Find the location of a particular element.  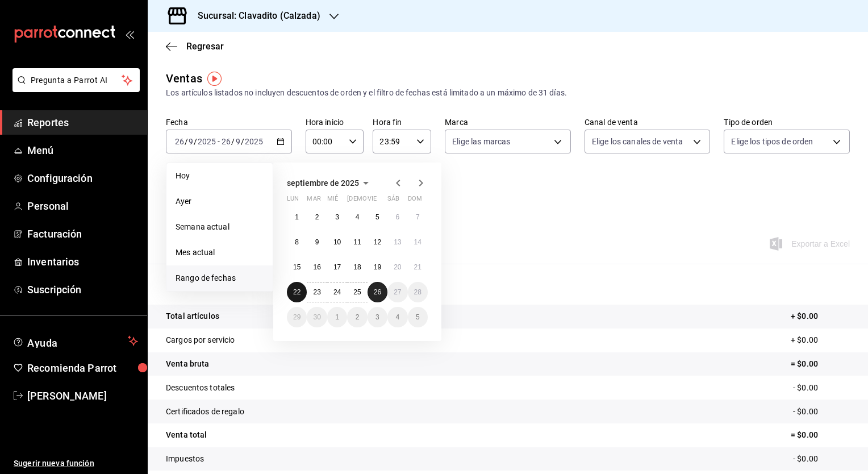

button: open_drawer_menu is located at coordinates (129, 34).